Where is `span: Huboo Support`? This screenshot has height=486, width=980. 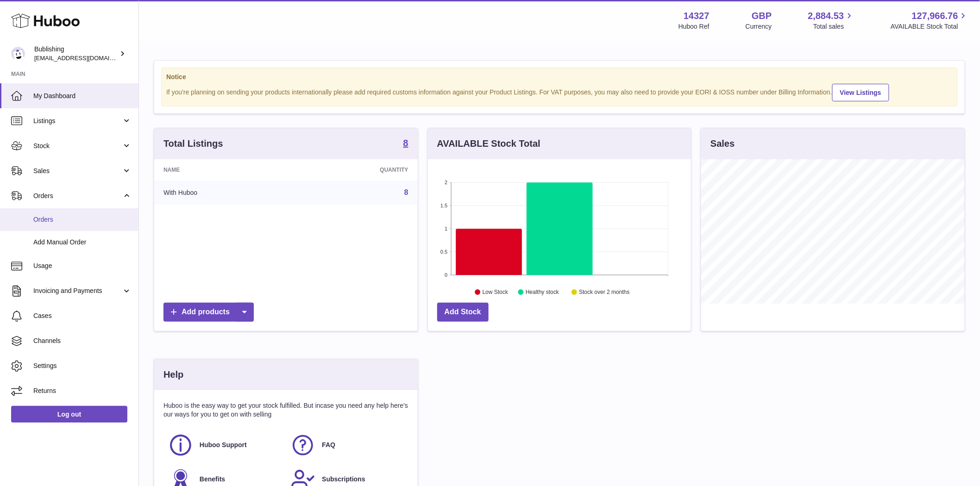
span: Huboo Support is located at coordinates (223, 445).